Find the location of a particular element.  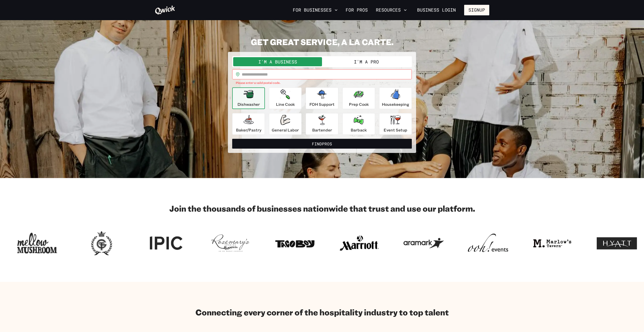

button: I'm a Pro is located at coordinates (366, 62).